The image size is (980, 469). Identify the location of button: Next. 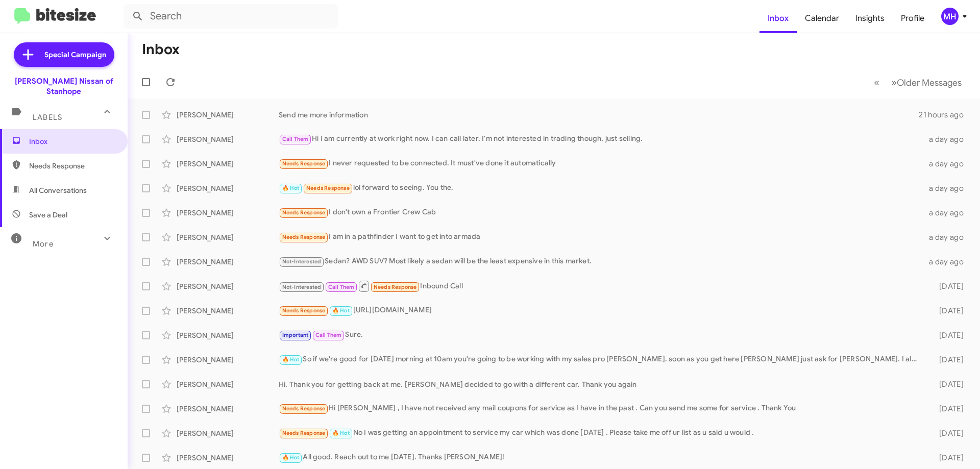
(927, 82).